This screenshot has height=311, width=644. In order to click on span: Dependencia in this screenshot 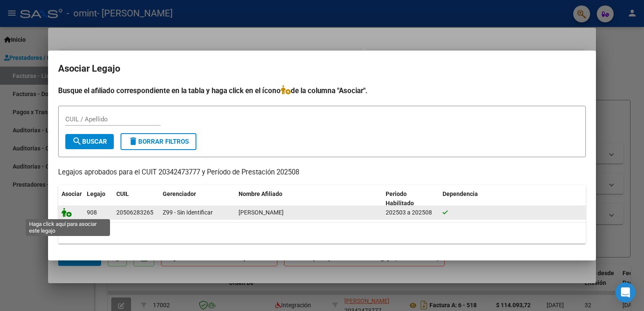, I will do `click(460, 194)`.